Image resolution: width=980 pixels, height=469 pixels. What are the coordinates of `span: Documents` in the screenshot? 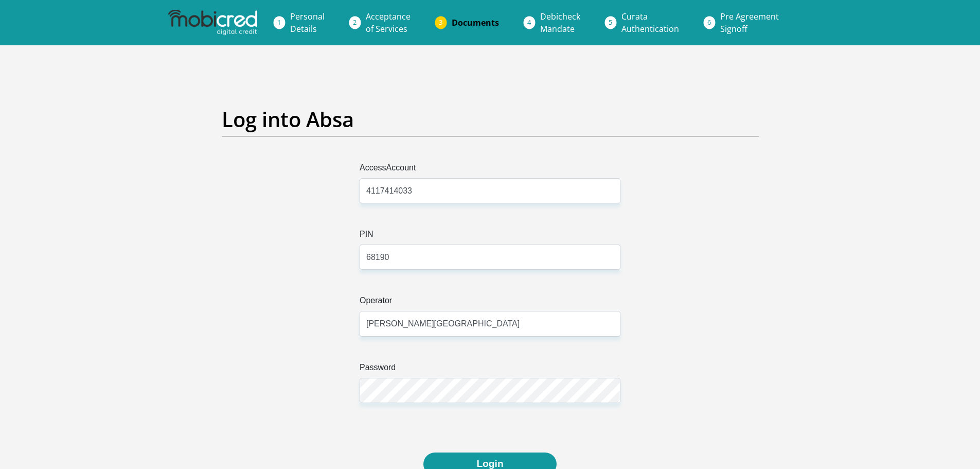 It's located at (475, 22).